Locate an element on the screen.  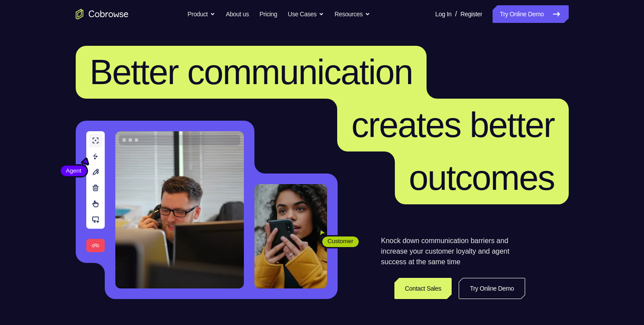
span: outcomes is located at coordinates (482, 177).